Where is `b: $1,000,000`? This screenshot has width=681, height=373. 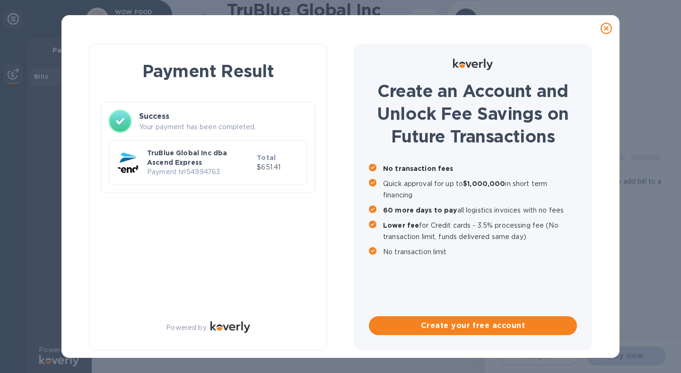 b: $1,000,000 is located at coordinates (484, 184).